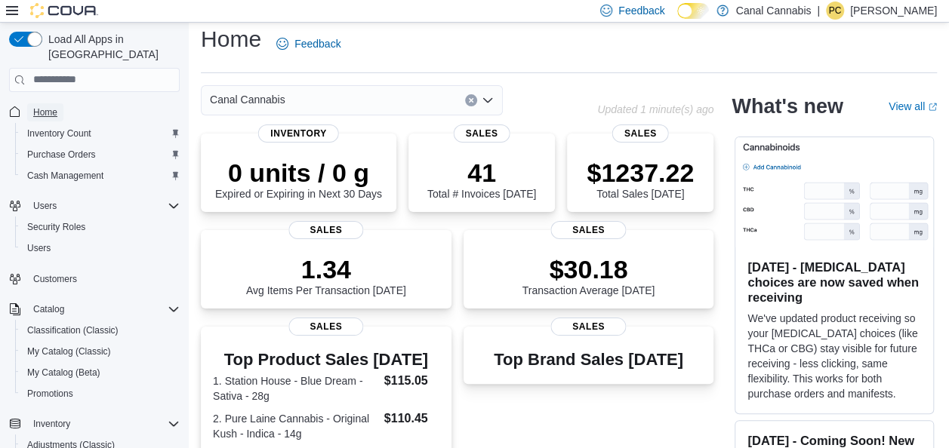 This screenshot has height=448, width=949. What do you see at coordinates (913, 106) in the screenshot?
I see `a: View allExternal link` at bounding box center [913, 106].